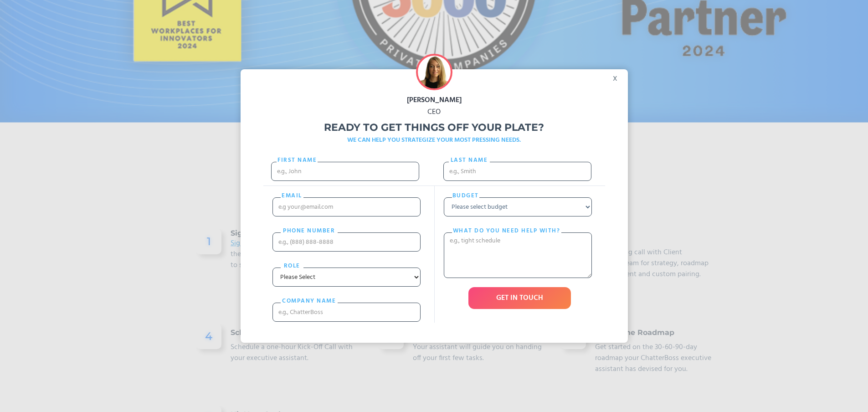 The height and width of the screenshot is (412, 868). What do you see at coordinates (345, 171) in the screenshot?
I see `input: e.g., John` at bounding box center [345, 171].